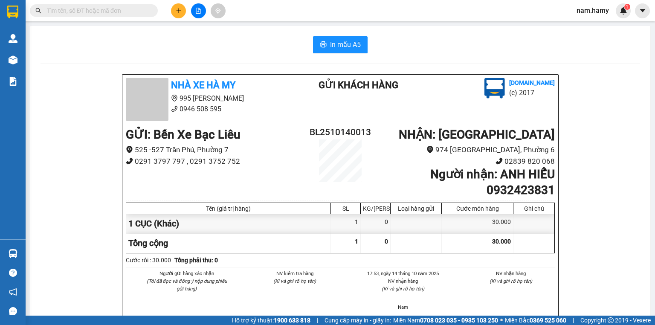  Describe the element at coordinates (376, 223) in the screenshot. I see `div: 0` at that location.